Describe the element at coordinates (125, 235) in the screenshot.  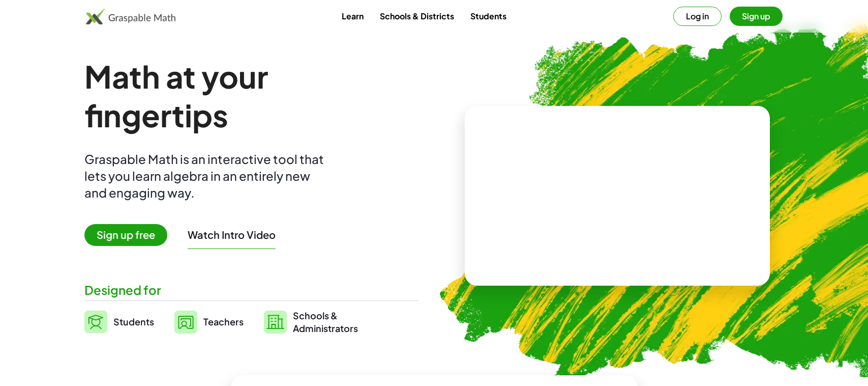
I see `span: Sign up free` at that location.